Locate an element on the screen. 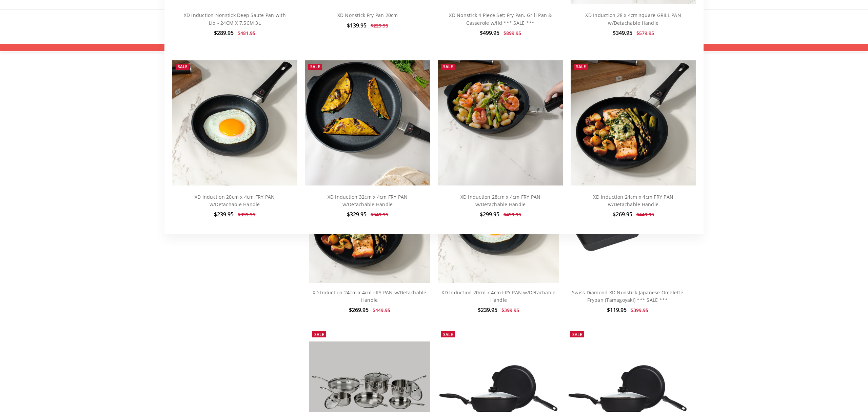 Image resolution: width=868 pixels, height=412 pixels. a: XD Induction Nonstick Deep Saute Pan with Lid - 24CM X 7.5CM 3L is located at coordinates (234, 19).